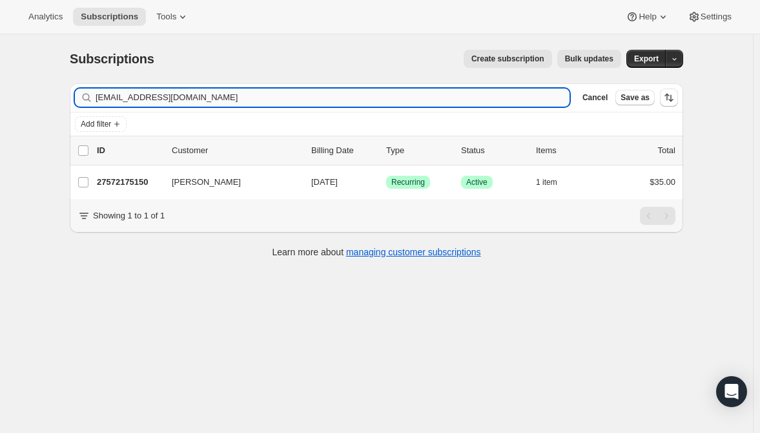 The image size is (760, 433). What do you see at coordinates (595, 98) in the screenshot?
I see `button: Cancel` at bounding box center [595, 98].